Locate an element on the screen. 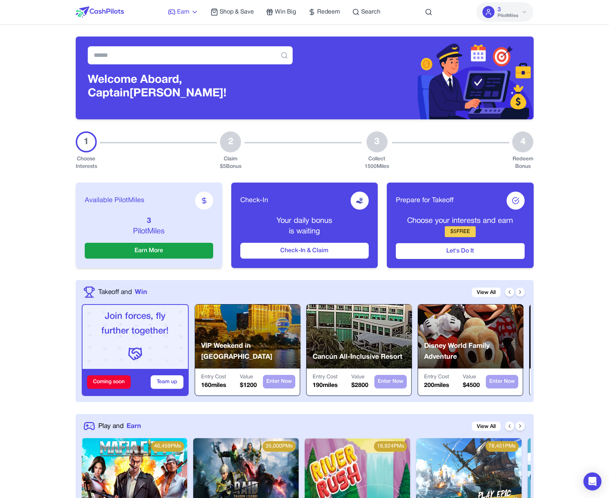 The height and width of the screenshot is (498, 609). img: CashPilots Logo is located at coordinates (100, 12).